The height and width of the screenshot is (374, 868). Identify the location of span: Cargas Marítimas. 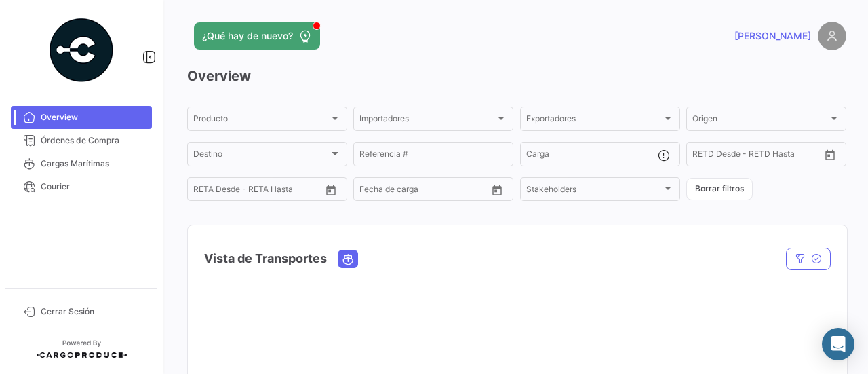
(94, 164).